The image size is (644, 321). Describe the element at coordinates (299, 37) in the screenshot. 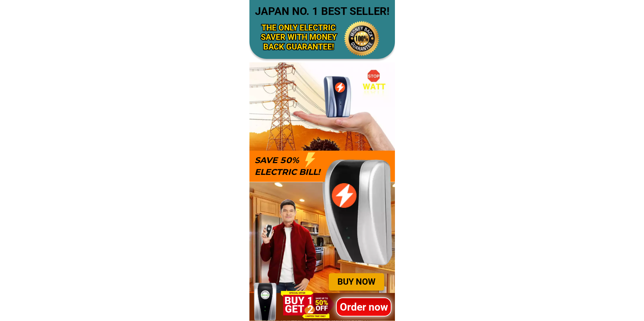

I see `h1: THE ONLY ELECTRIC SAVER WITH MONEY BACK GUARANTEE!` at that location.